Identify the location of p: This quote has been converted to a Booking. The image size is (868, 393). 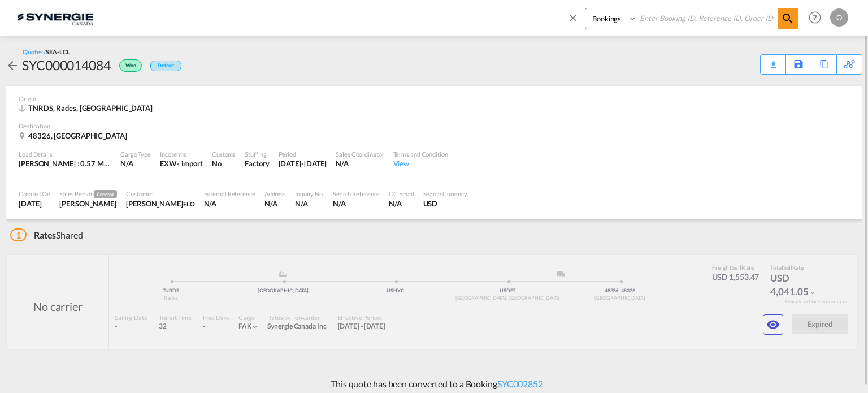
(434, 384).